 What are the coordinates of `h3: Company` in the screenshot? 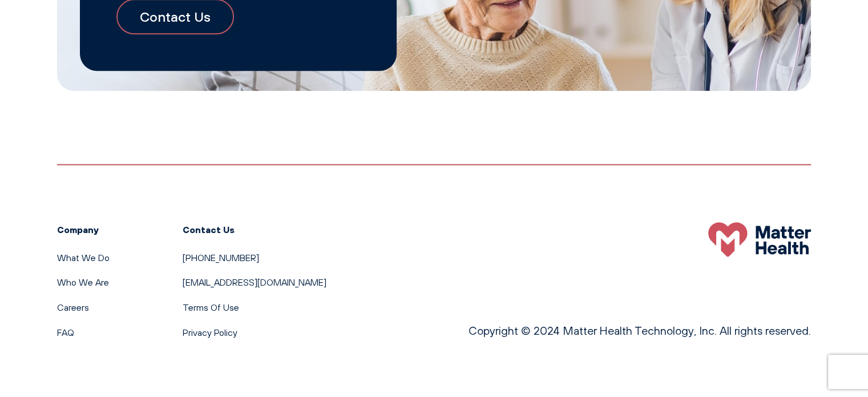 It's located at (83, 230).